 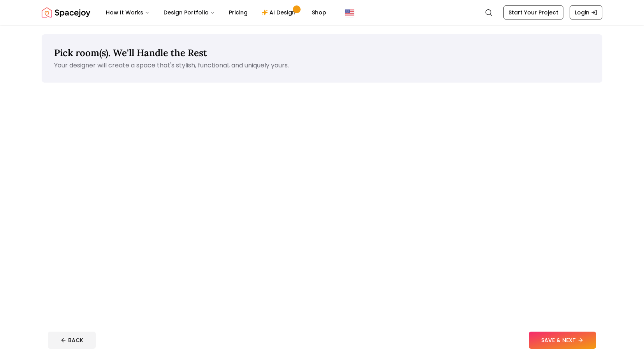 I want to click on button: SAVE & NEXT, so click(x=562, y=340).